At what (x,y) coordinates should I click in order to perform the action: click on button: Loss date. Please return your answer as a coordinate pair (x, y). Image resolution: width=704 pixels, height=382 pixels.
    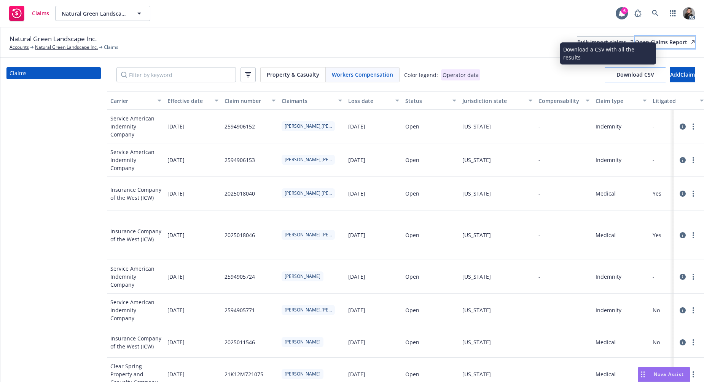
    Looking at the image, I should click on (374, 101).